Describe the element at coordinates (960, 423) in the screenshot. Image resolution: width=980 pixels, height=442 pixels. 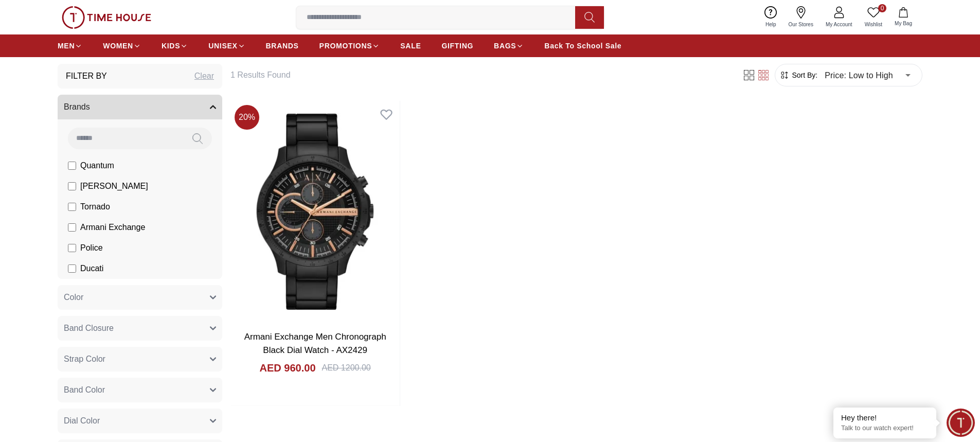
I see `div: Chat Widget` at that location.